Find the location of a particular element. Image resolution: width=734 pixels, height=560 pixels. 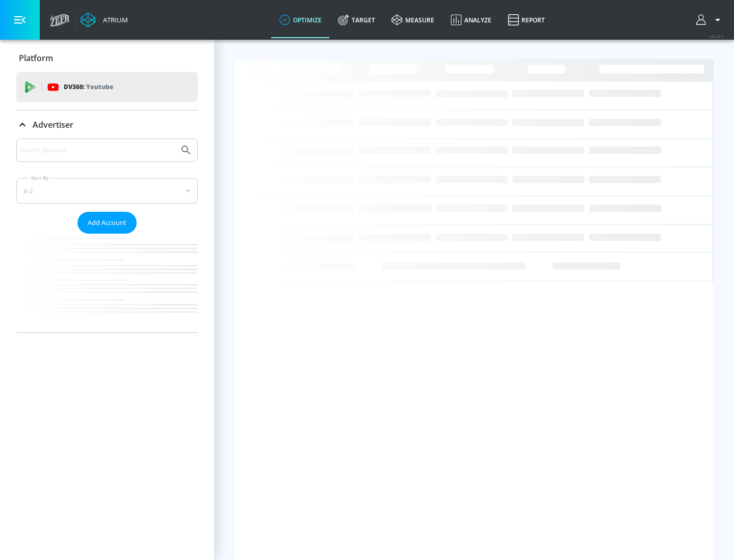

a: optimize is located at coordinates (300, 20).